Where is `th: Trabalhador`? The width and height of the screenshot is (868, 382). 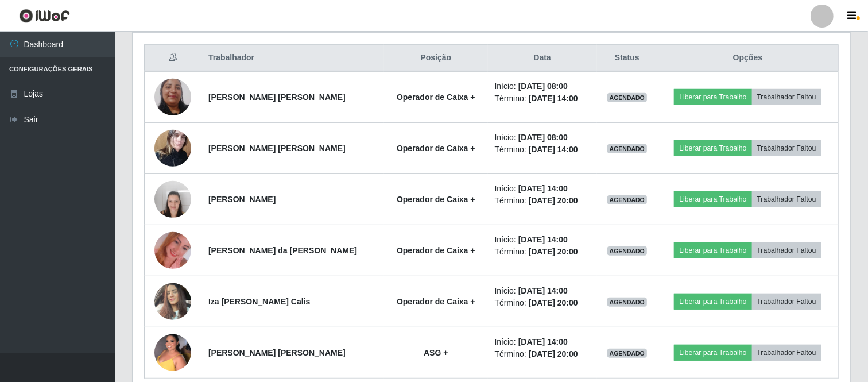 th: Trabalhador is located at coordinates (293, 58).